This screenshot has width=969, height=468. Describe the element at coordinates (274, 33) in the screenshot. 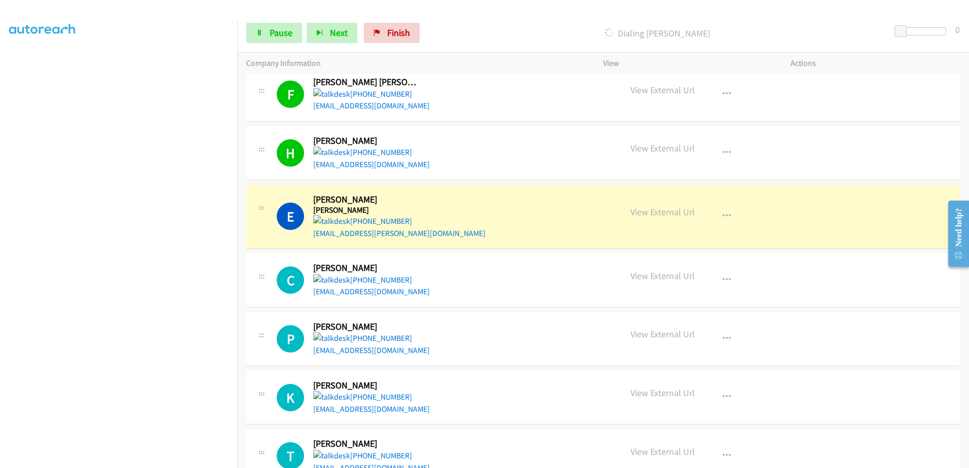

I see `a: Pause` at that location.